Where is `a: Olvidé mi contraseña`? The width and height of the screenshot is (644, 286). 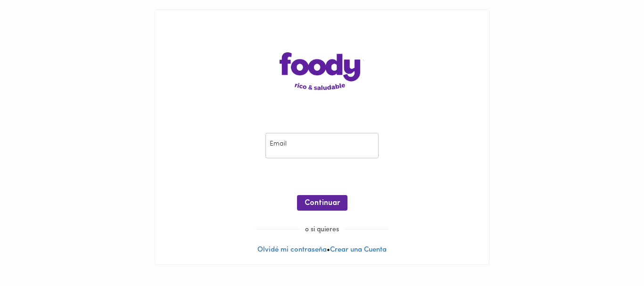
a: Olvidé mi contraseña is located at coordinates (292, 250).